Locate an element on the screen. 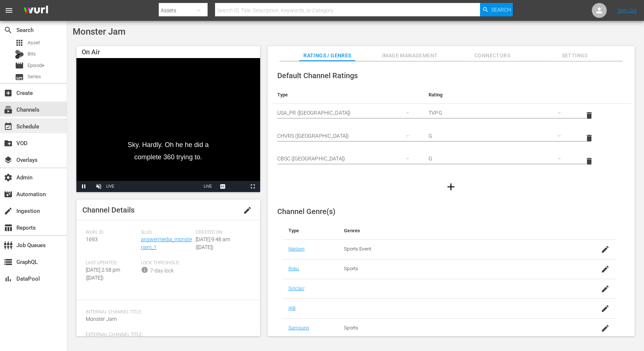 The image size is (644, 351). button: Seek to live, currently playing live is located at coordinates (208, 186).